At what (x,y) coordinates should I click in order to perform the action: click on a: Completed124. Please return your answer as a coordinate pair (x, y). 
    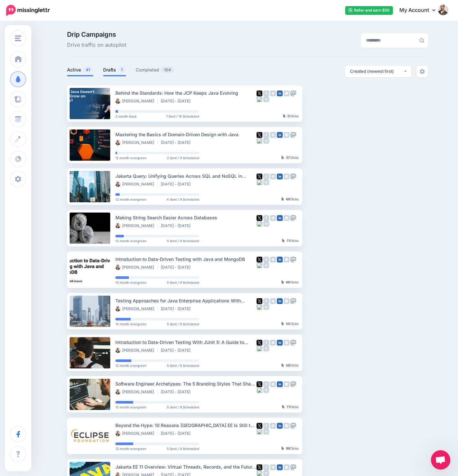
    Looking at the image, I should click on (155, 70).